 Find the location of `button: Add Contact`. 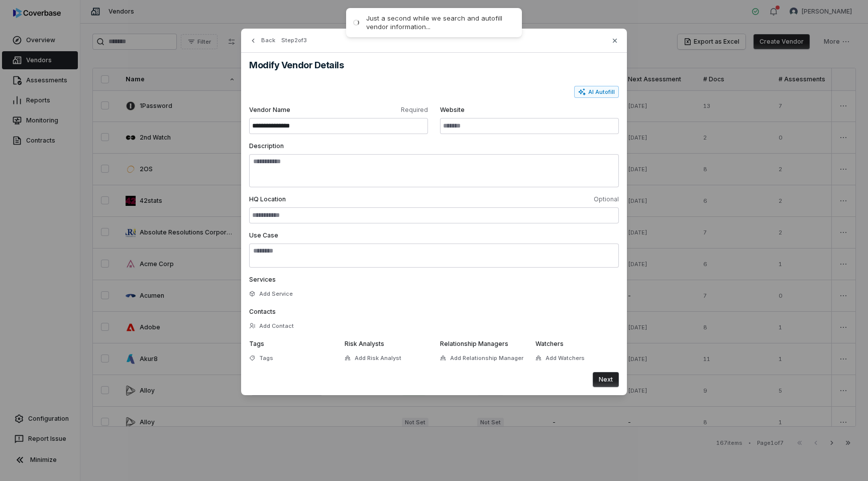

button: Add Contact is located at coordinates (271, 325).